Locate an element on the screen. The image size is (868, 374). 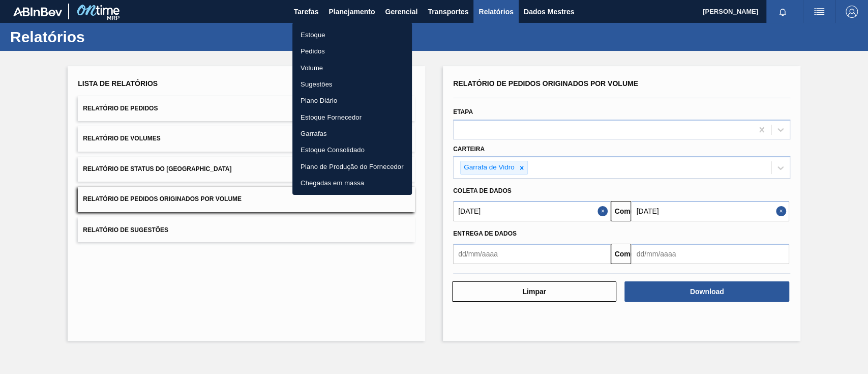
font: Estoque Consolidado is located at coordinates (332, 150).